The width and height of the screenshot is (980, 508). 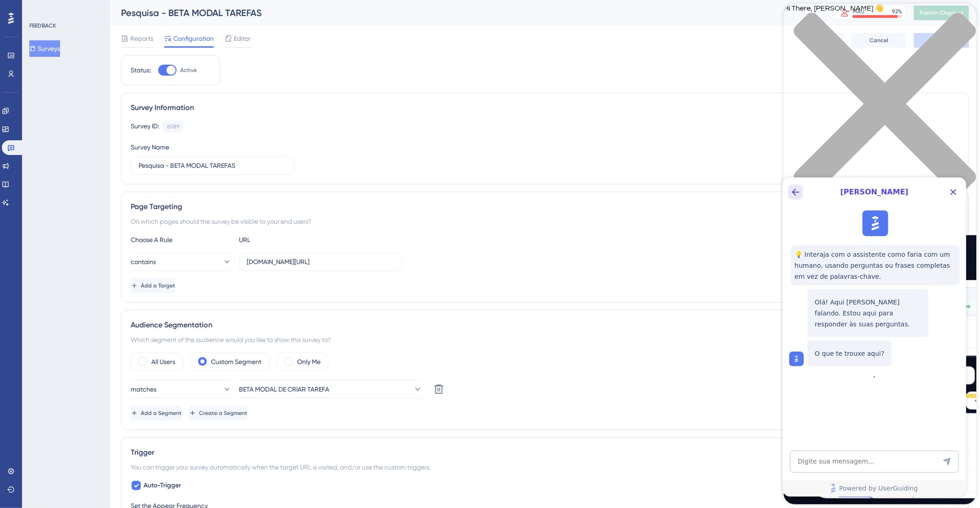 I want to click on div: Survey Name, so click(x=150, y=147).